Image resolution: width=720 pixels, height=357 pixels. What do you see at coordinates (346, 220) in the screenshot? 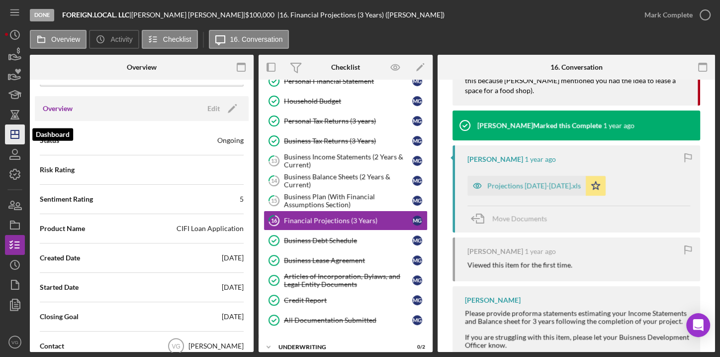
I see `a: 16Financial Projections (3 Years)MG` at bounding box center [346, 220].